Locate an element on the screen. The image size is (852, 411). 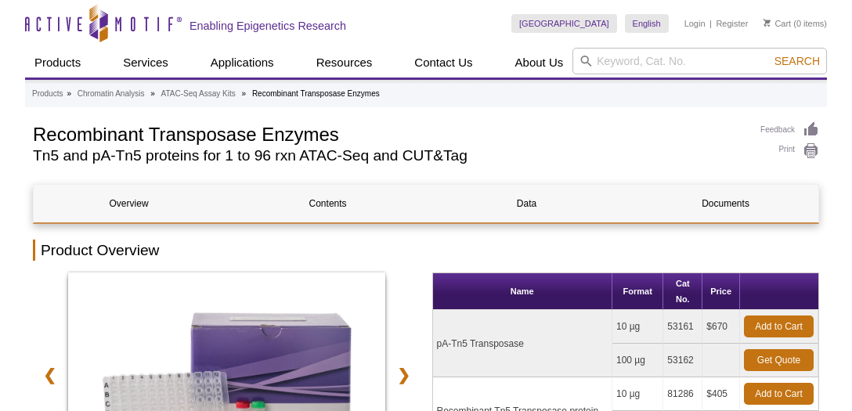
h2: Tn5 and pA-Tn5 proteins for 1 to 96 rxn ATAC-Seq and CUT&Tag is located at coordinates (388, 156).